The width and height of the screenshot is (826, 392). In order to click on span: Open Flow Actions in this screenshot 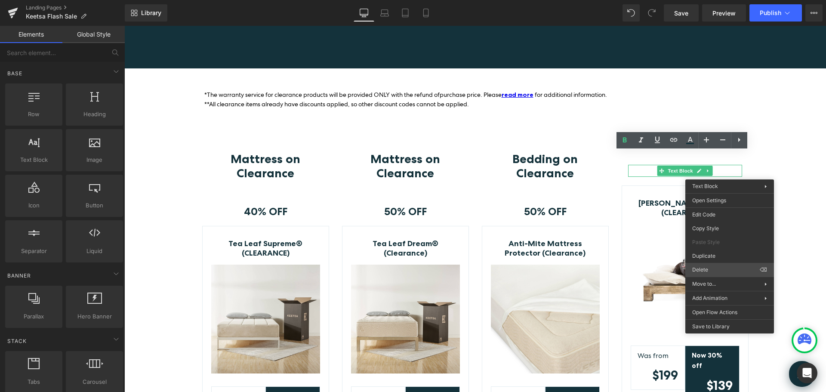, I will do `click(730, 312)`.